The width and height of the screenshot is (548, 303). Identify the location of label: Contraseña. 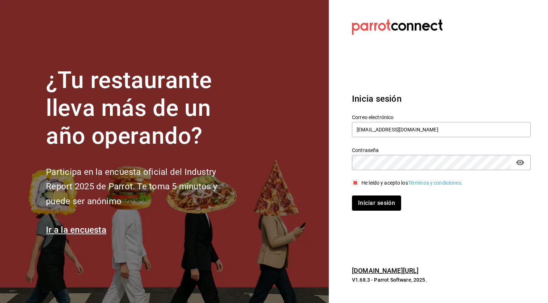
(441, 150).